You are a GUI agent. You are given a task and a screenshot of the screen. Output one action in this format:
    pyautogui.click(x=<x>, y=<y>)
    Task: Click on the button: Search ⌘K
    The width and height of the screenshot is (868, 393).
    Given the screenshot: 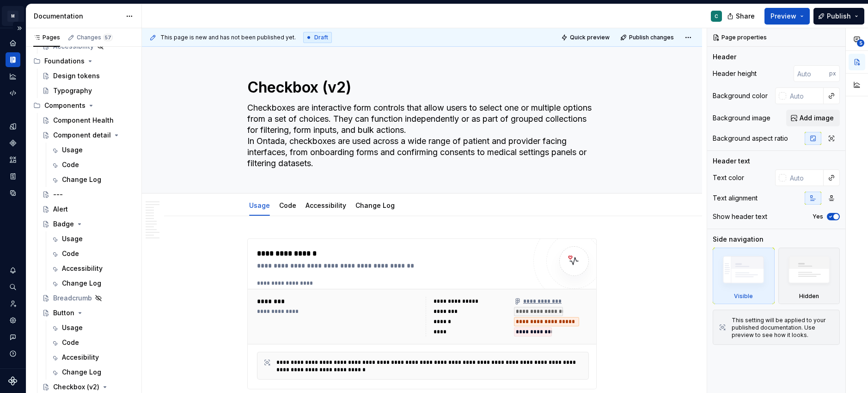 What is the action you would take?
    pyautogui.click(x=13, y=287)
    